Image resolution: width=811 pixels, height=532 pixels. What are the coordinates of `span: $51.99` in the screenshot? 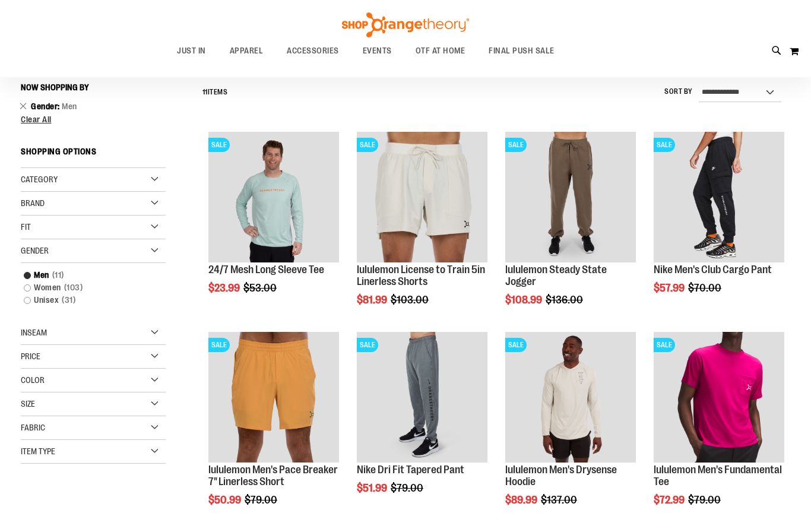 It's located at (373, 488).